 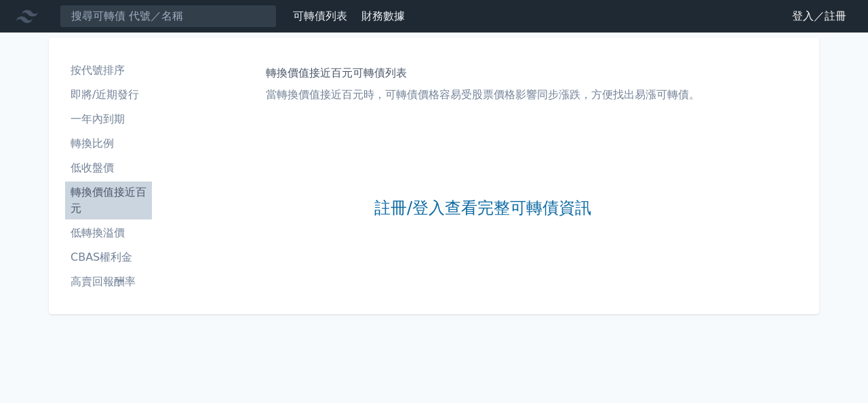 I want to click on a: 轉換比例, so click(x=108, y=144).